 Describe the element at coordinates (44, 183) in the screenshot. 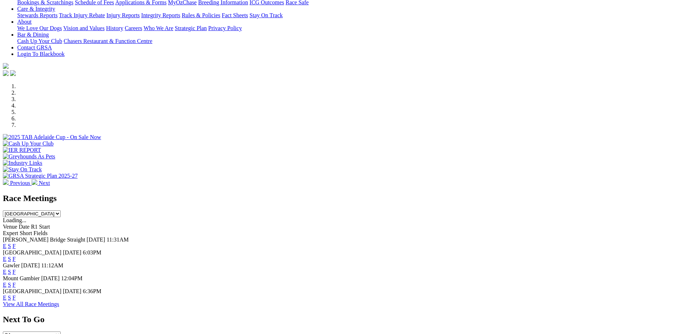

I see `span: Next` at that location.